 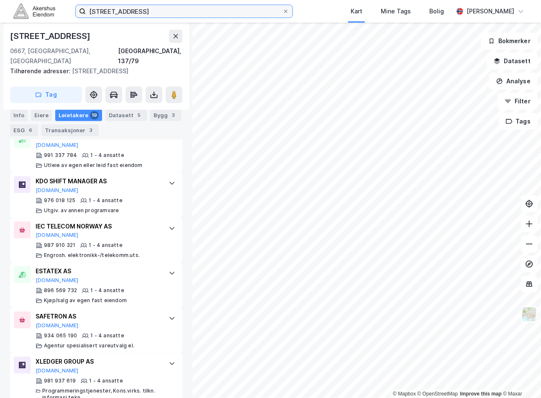 What do you see at coordinates (518, 121) in the screenshot?
I see `button: Tags` at bounding box center [518, 121].